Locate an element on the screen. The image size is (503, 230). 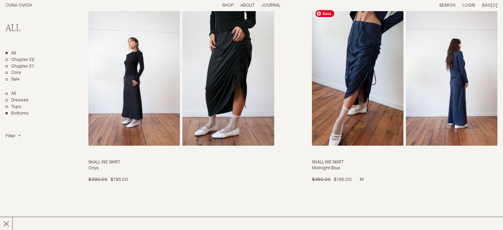
span: Bag is located at coordinates (486, 5).